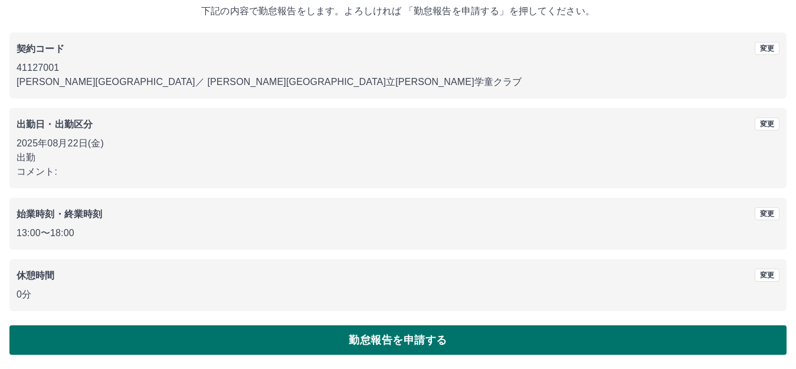 Image resolution: width=796 pixels, height=369 pixels. What do you see at coordinates (59, 214) in the screenshot?
I see `b: 始業時刻・終業時刻` at bounding box center [59, 214].